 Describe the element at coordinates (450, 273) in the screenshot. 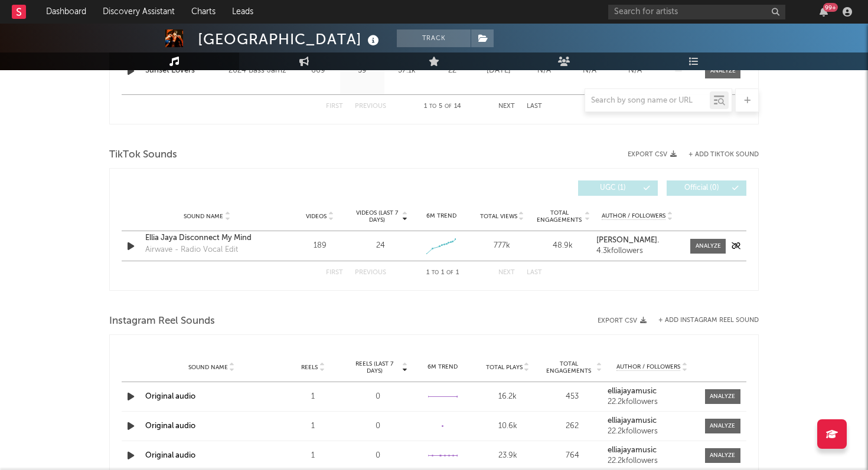

I see `span: of` at that location.